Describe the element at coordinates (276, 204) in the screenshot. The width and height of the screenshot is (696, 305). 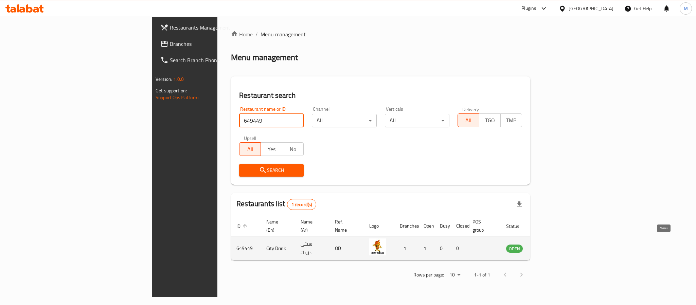
I see `h2: Restaurants list` at that location.